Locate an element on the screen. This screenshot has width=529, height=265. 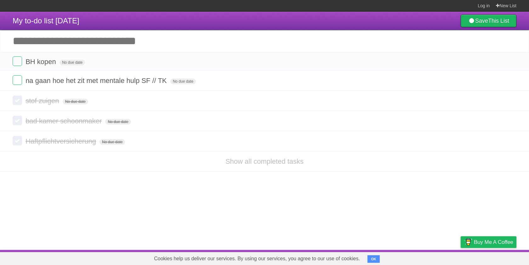
a: Privacy is located at coordinates (461, 257).